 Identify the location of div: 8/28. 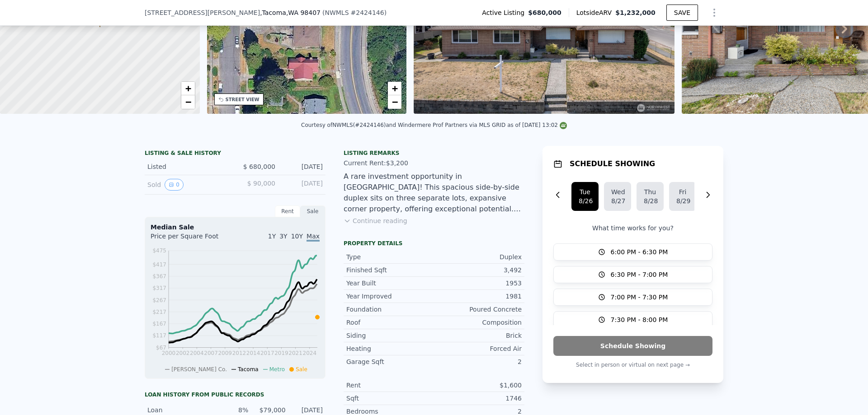
(650, 201).